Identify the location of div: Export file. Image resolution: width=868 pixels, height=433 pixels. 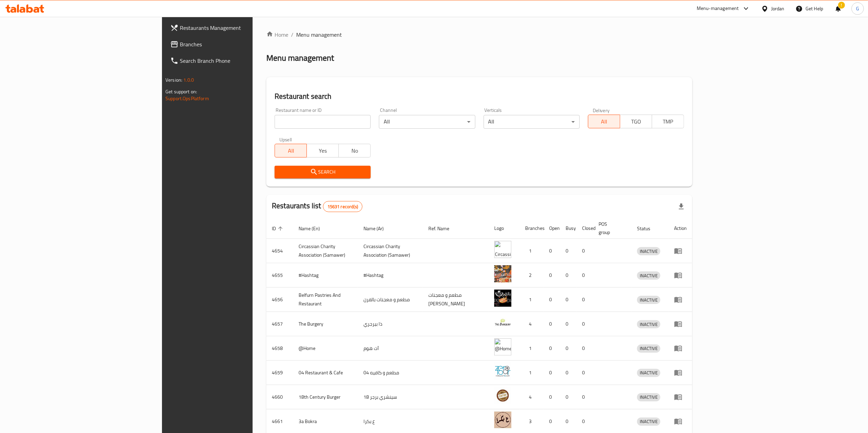
(681, 206).